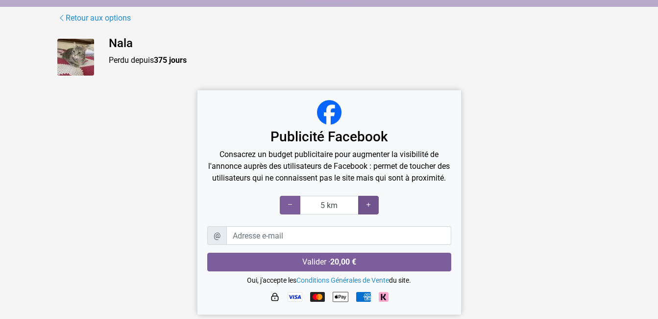  Describe the element at coordinates (275, 297) in the screenshot. I see `img: HTTPS : paiement sécurisé` at that location.